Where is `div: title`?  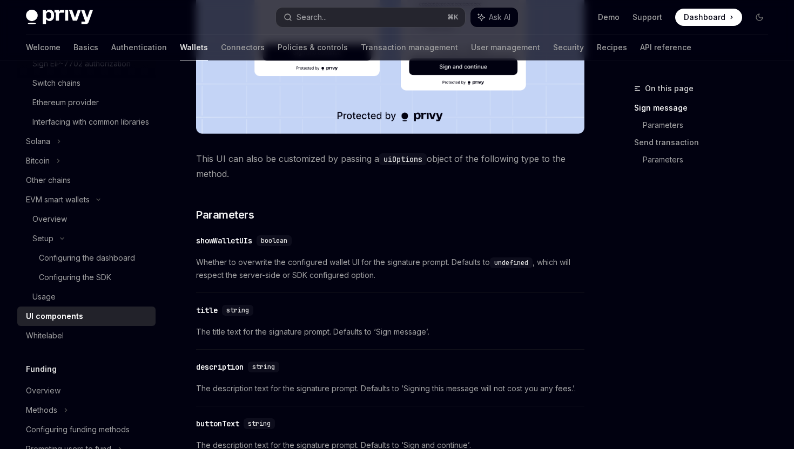 div: title is located at coordinates (207, 310).